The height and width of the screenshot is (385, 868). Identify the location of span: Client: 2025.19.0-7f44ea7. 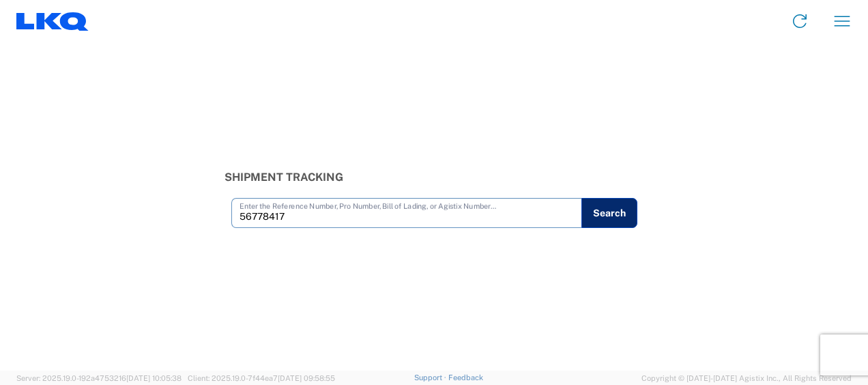
(261, 378).